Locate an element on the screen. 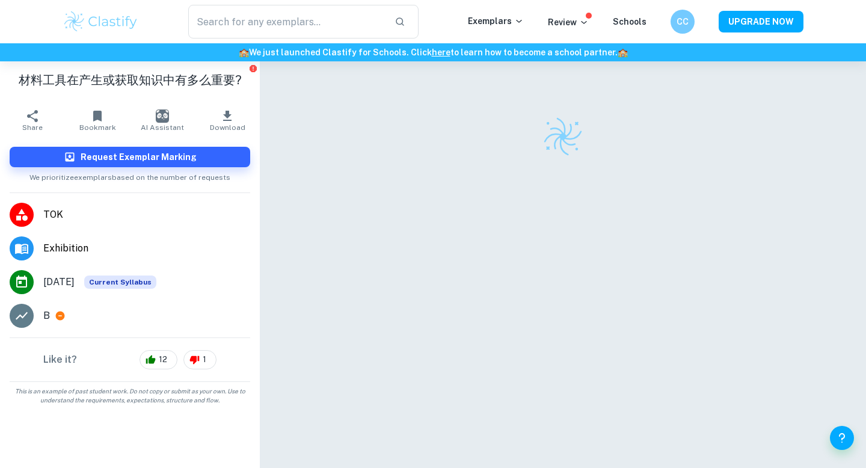 This screenshot has width=866, height=468. span: AI Assistant is located at coordinates (162, 128).